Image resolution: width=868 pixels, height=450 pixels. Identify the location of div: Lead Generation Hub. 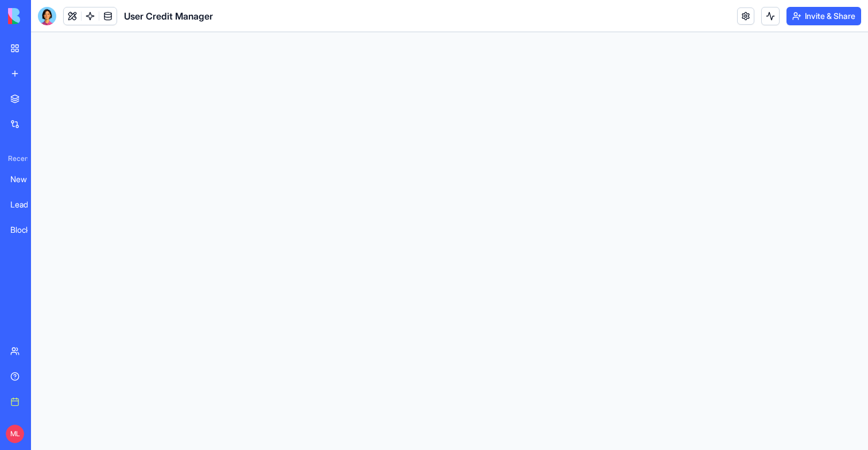
(27, 205).